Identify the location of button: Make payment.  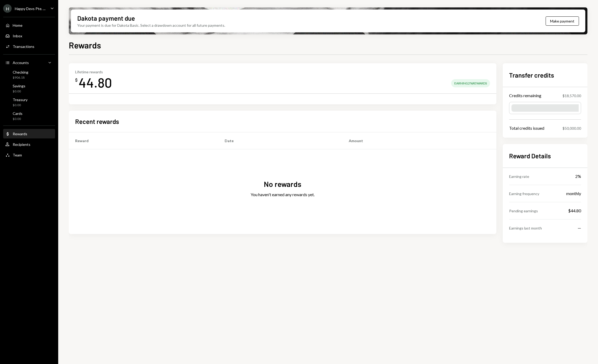
(562, 21).